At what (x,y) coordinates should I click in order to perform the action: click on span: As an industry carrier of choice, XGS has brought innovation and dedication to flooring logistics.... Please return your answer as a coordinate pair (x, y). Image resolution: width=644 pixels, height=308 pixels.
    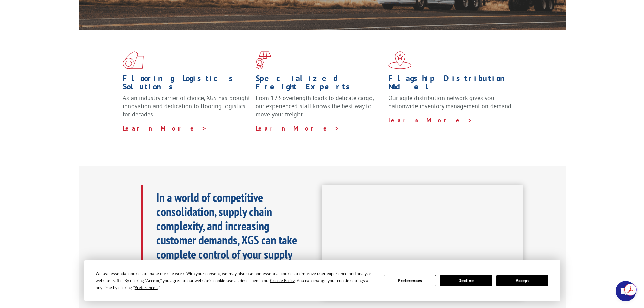
    Looking at the image, I should click on (186, 106).